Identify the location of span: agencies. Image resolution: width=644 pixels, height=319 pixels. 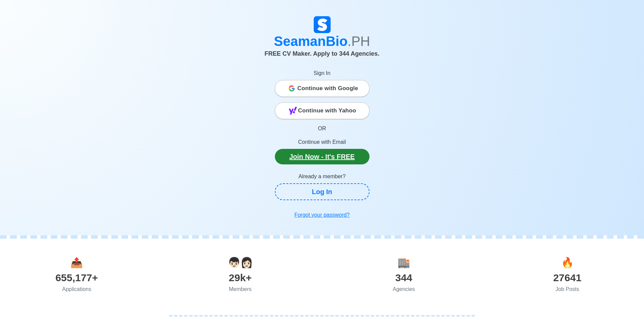
(404, 262).